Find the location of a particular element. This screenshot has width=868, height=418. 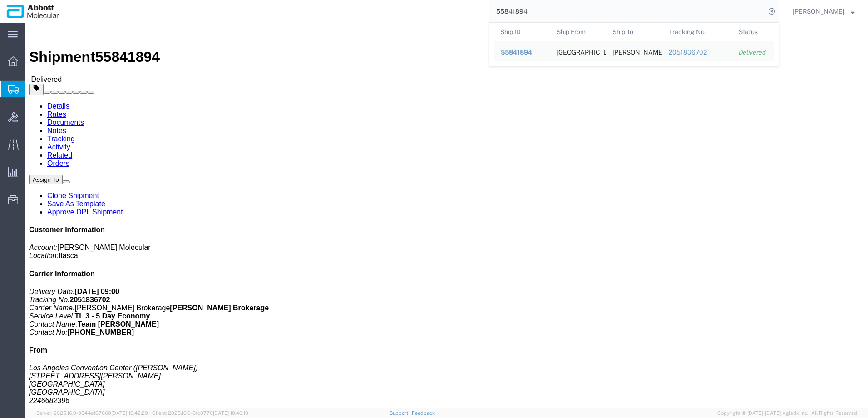

th: Ship From is located at coordinates (578, 32).